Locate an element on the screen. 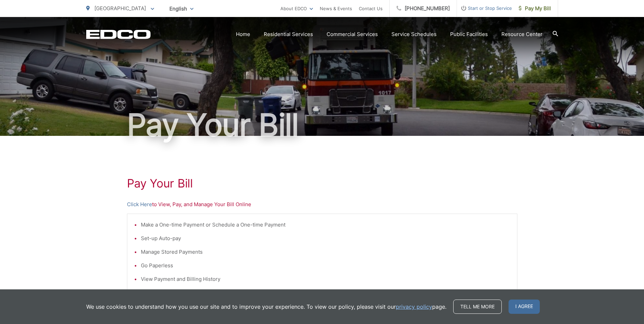 This screenshot has width=644, height=324. a: Resource Center is located at coordinates (522, 34).